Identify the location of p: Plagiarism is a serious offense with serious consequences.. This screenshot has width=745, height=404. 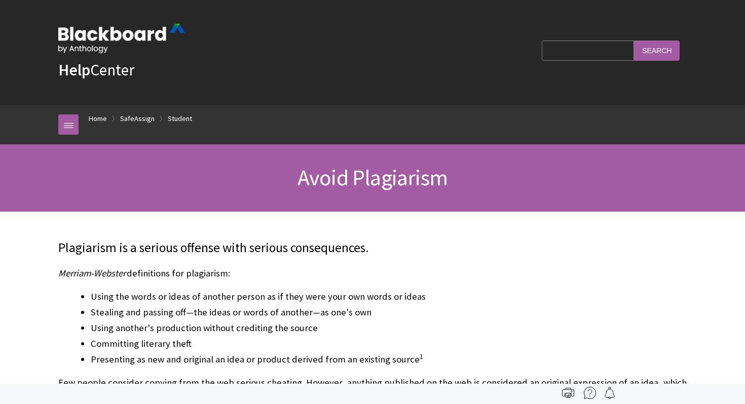
(373, 248).